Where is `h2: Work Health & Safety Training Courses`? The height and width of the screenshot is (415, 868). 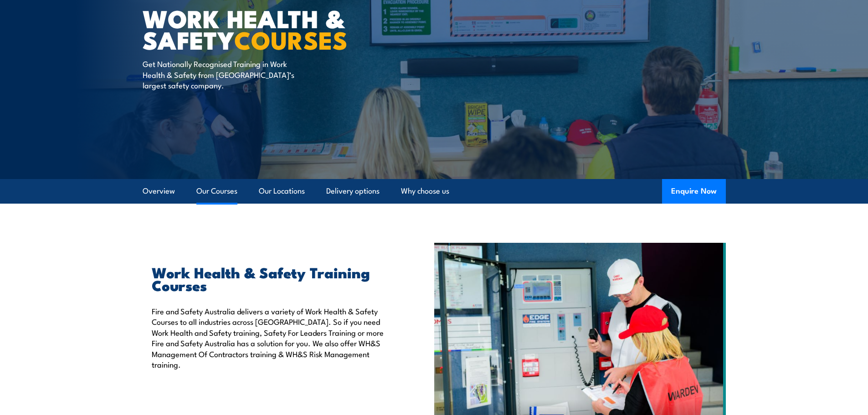
h2: Work Health & Safety Training Courses is located at coordinates (272, 279).